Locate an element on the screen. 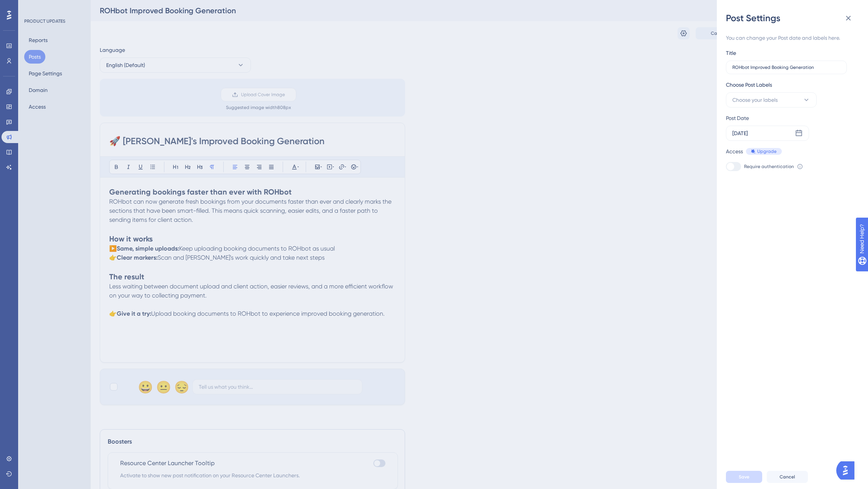 Image resolution: width=868 pixels, height=489 pixels. button: Cancel is located at coordinates (787, 476).